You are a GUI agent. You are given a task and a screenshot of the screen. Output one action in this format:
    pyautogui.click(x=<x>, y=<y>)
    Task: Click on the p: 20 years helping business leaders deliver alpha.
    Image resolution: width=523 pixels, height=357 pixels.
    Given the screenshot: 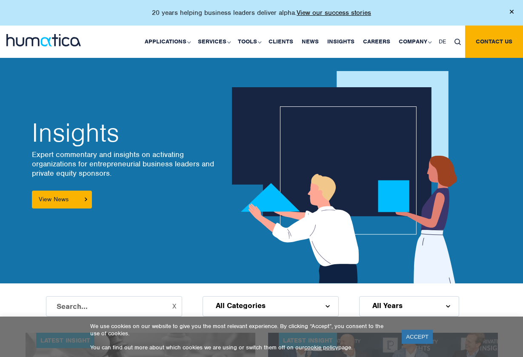 What is the action you would take?
    pyautogui.click(x=261, y=13)
    